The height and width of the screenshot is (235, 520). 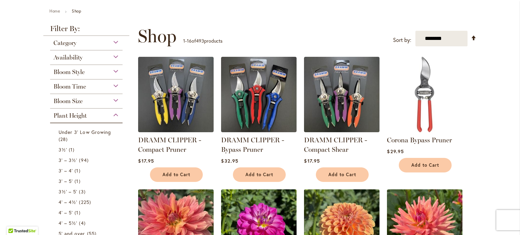 I want to click on strong: Shop, so click(x=77, y=11).